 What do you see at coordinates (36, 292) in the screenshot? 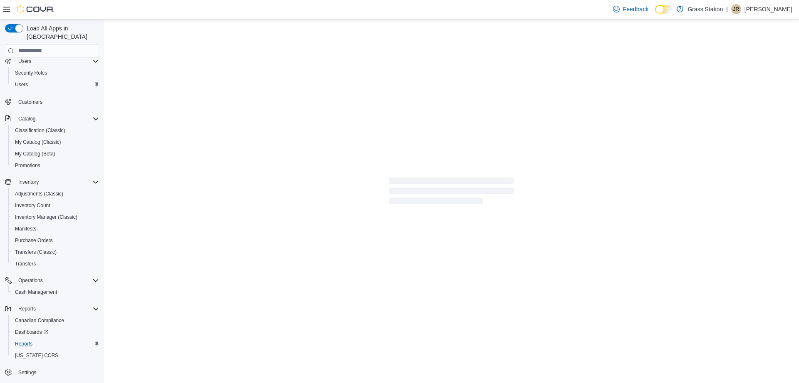
I see `a: Cash Management` at bounding box center [36, 292].